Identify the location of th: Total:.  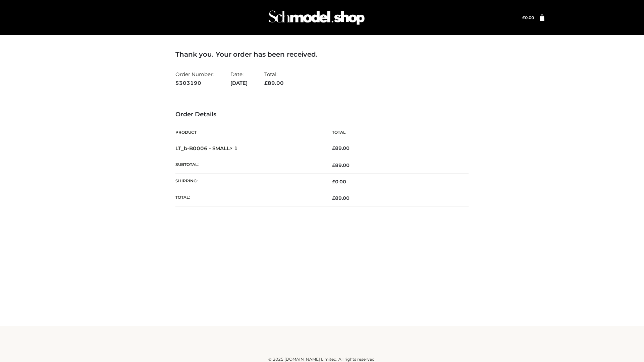
(249, 198).